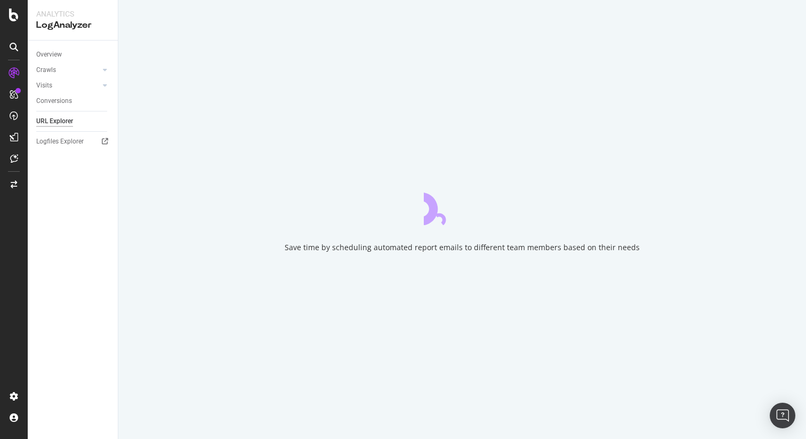  Describe the element at coordinates (54, 101) in the screenshot. I see `div: Conversions` at that location.